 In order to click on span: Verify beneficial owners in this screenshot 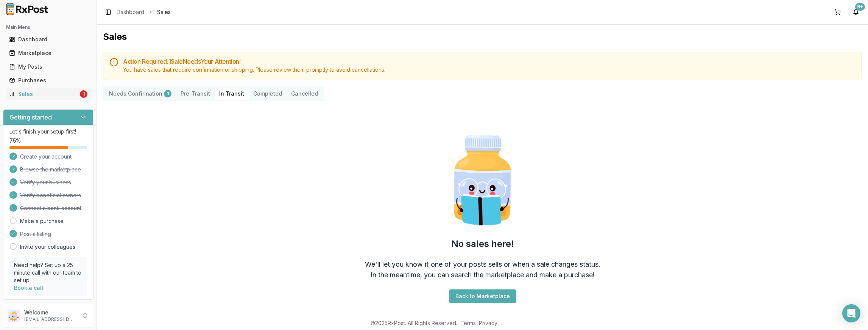, I will do `click(50, 195)`.